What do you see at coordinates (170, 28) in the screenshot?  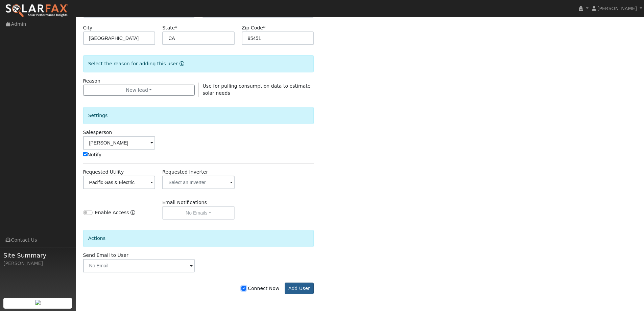 I see `label: State` at bounding box center [170, 28].